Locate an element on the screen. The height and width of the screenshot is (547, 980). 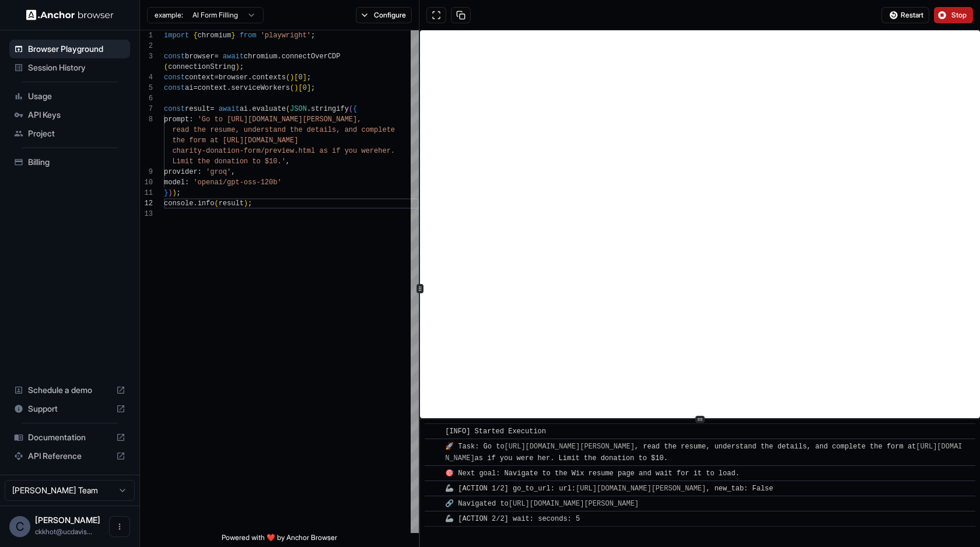
span: import is located at coordinates (176, 36).